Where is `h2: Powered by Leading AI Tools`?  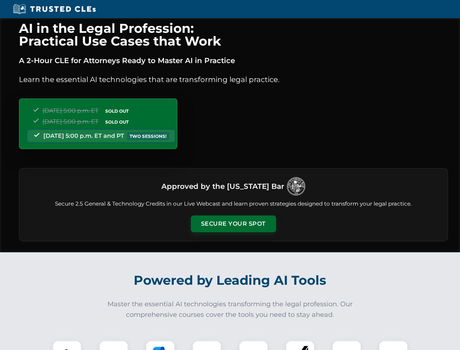 h2: Powered by Leading AI Tools is located at coordinates (230, 280).